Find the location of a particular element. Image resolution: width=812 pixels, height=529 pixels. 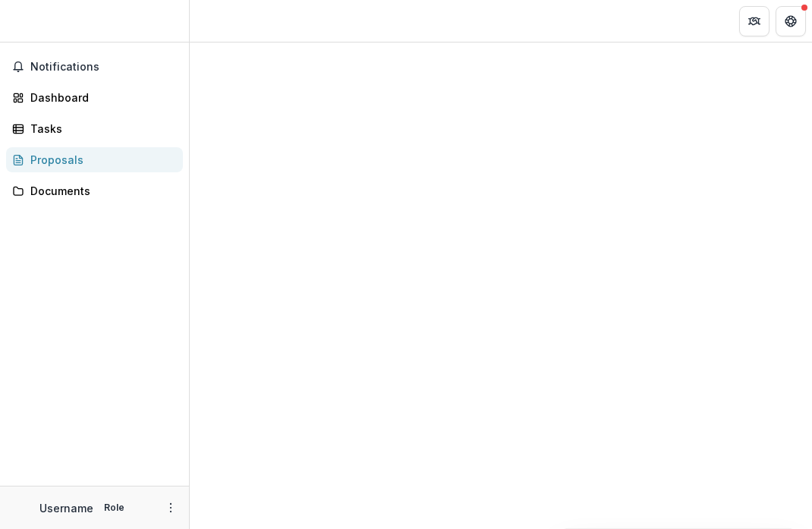

span: Notifications is located at coordinates (104, 67).